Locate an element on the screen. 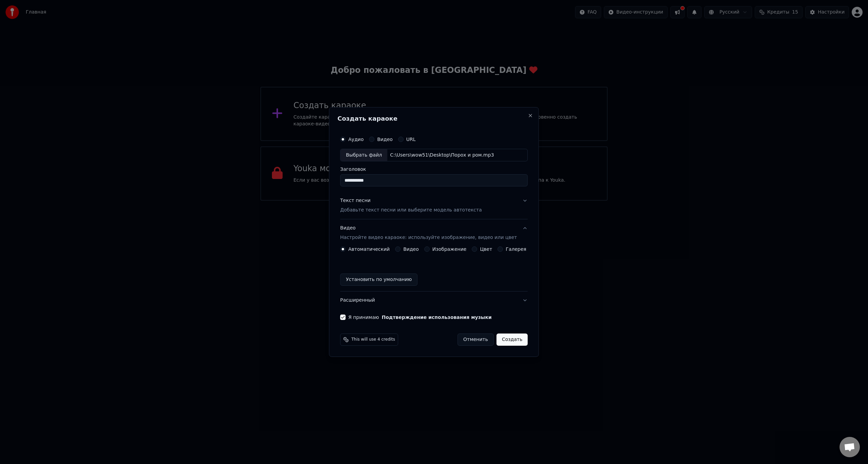  span: This will use 4 credits is located at coordinates (373, 340).